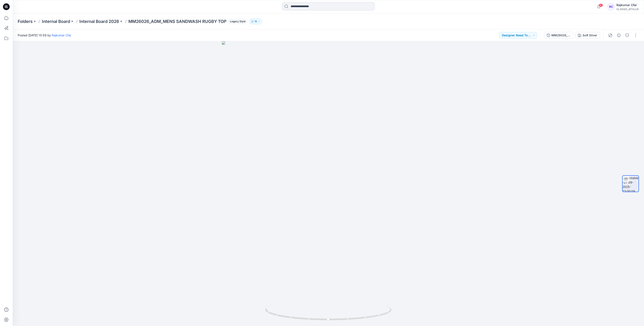  I want to click on button: MM26026_ADM_MENS SANDWASH RUGBY TOP, so click(559, 35).